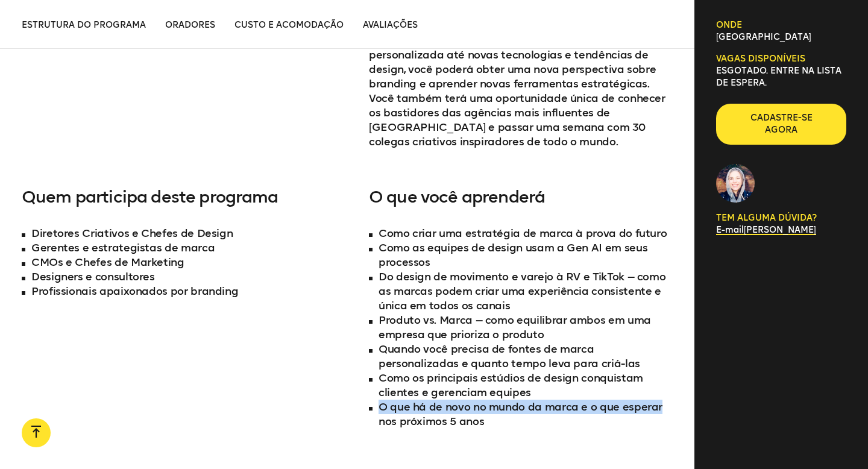  Describe the element at coordinates (761, 58) in the screenshot. I see `font: Vagas disponíveis` at that location.